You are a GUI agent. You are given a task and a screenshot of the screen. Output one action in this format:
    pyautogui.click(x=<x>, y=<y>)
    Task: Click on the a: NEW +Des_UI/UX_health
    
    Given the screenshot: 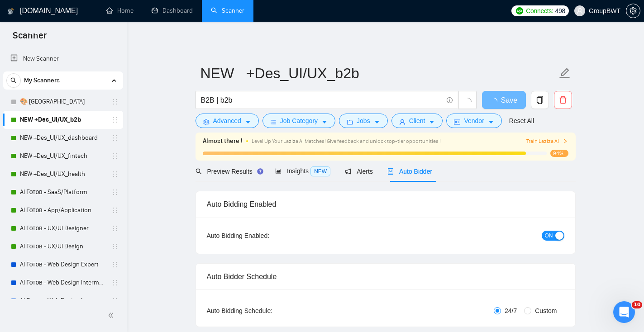 What is the action you would take?
    pyautogui.click(x=63, y=174)
    